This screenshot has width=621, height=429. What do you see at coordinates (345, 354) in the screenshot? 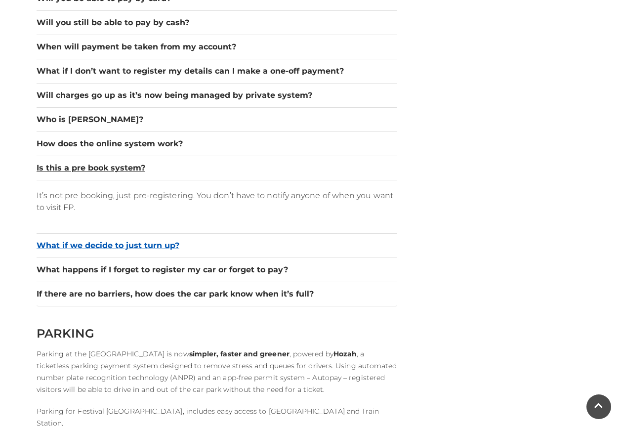
I see `strong: Hozah` at bounding box center [345, 354].